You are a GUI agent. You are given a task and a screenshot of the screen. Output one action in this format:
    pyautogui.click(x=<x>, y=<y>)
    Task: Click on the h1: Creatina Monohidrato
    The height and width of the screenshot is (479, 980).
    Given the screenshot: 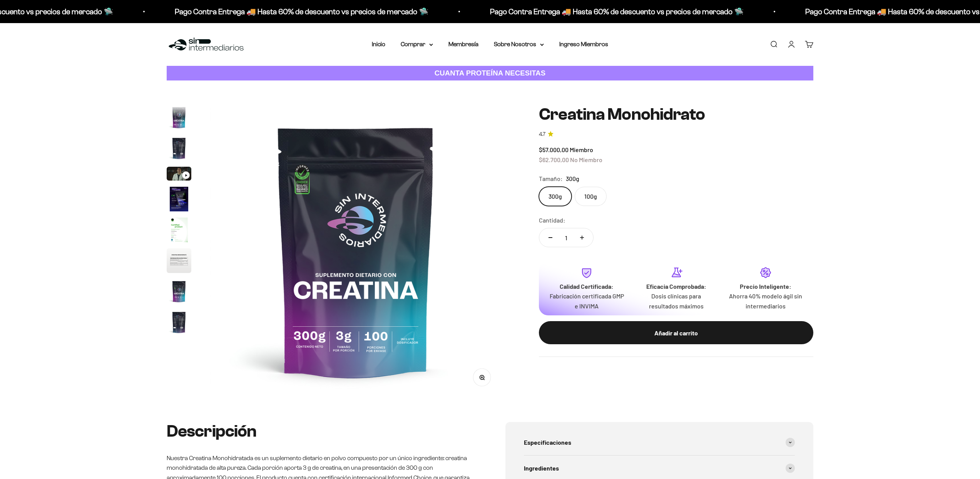 What is the action you would take?
    pyautogui.click(x=676, y=114)
    